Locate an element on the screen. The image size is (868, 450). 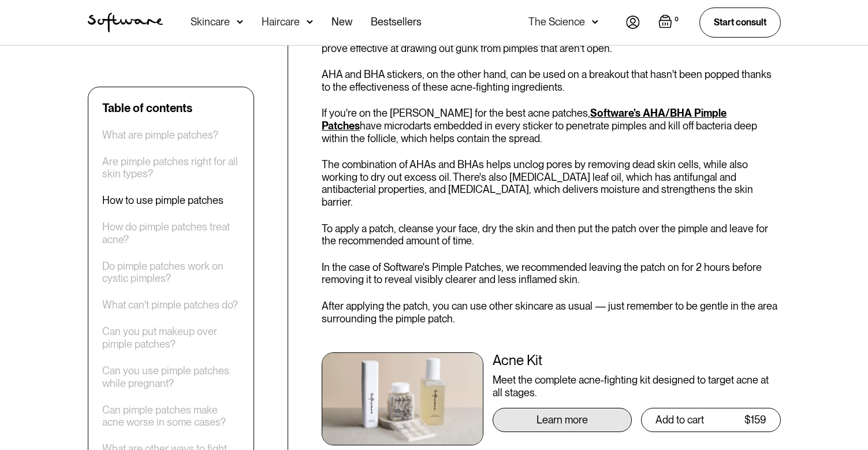
div: Can you put makeup over pimple patches? is located at coordinates (171, 338).